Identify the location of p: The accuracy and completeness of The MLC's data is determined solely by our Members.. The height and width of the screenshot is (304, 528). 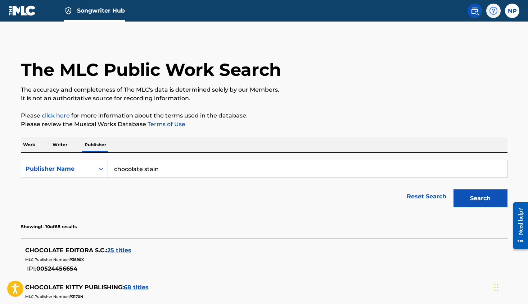
(264, 90).